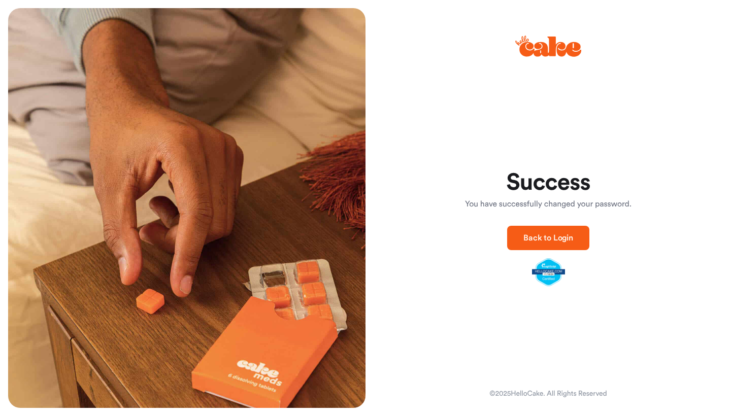 The width and height of the screenshot is (731, 416). What do you see at coordinates (549, 238) in the screenshot?
I see `button: Back to Login` at bounding box center [549, 238].